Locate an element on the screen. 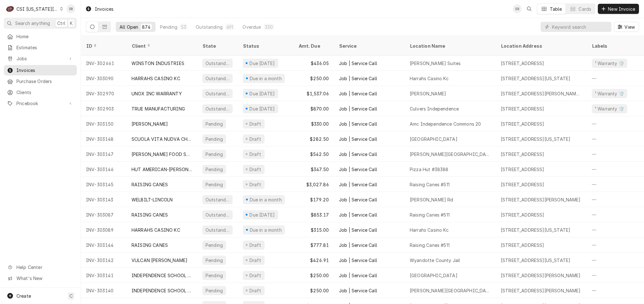 The height and width of the screenshot is (304, 644). span: Purchase Orders is located at coordinates (45, 81).